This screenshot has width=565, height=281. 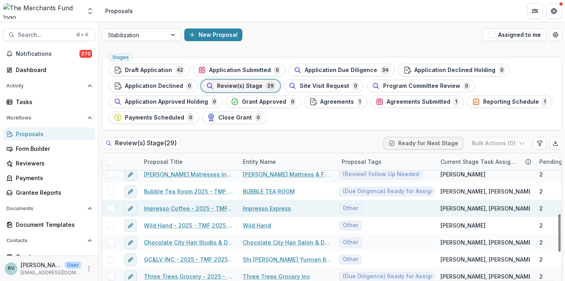 I want to click on span: 29, so click(x=271, y=86).